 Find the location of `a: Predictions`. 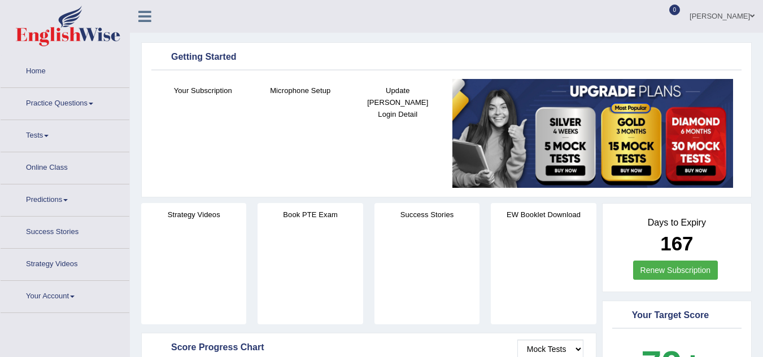

a: Predictions is located at coordinates (65, 199).